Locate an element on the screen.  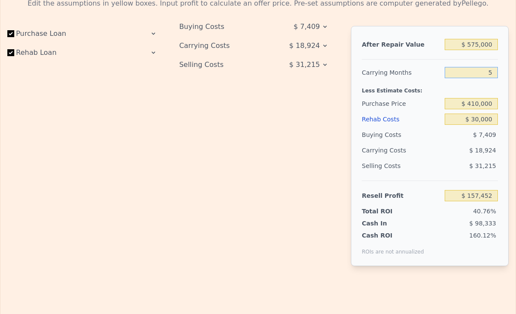
div: Carrying Months is located at coordinates (401, 73).